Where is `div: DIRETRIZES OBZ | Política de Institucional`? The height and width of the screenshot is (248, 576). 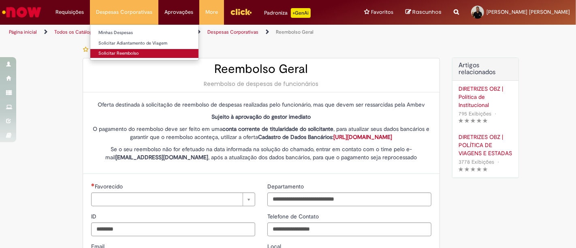
div: DIRETRIZES OBZ | Política de Institucional is located at coordinates (486, 97).